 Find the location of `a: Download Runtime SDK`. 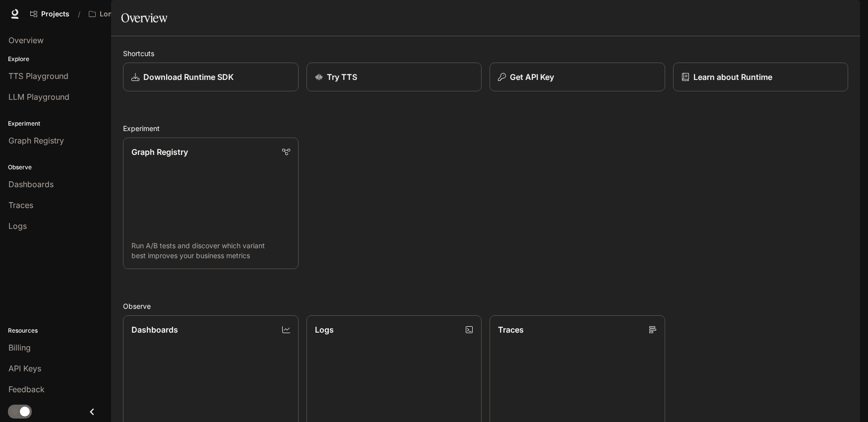

a: Download Runtime SDK is located at coordinates (211, 77).